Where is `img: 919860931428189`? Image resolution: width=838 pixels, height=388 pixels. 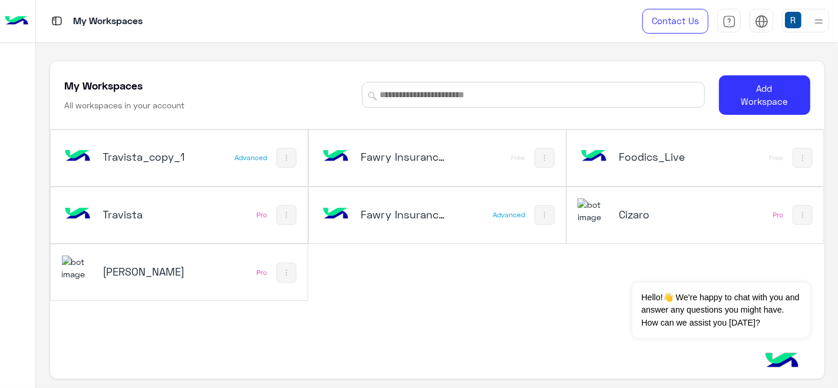 img: 919860931428189 is located at coordinates (594, 211).